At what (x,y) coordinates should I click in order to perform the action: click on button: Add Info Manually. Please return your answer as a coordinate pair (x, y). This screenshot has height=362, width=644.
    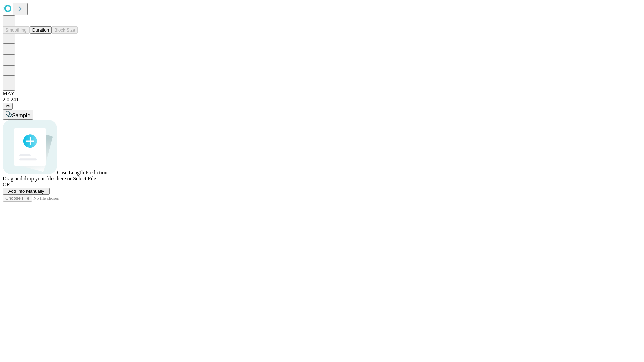
    Looking at the image, I should click on (26, 191).